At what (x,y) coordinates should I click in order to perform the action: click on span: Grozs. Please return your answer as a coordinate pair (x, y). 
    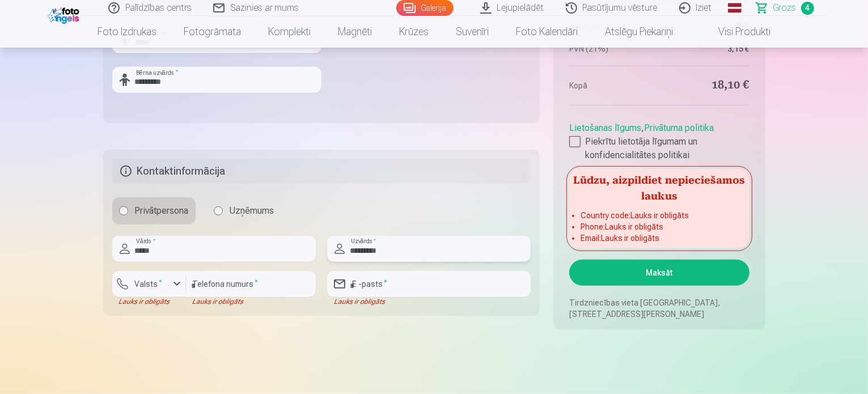
    Looking at the image, I should click on (785, 8).